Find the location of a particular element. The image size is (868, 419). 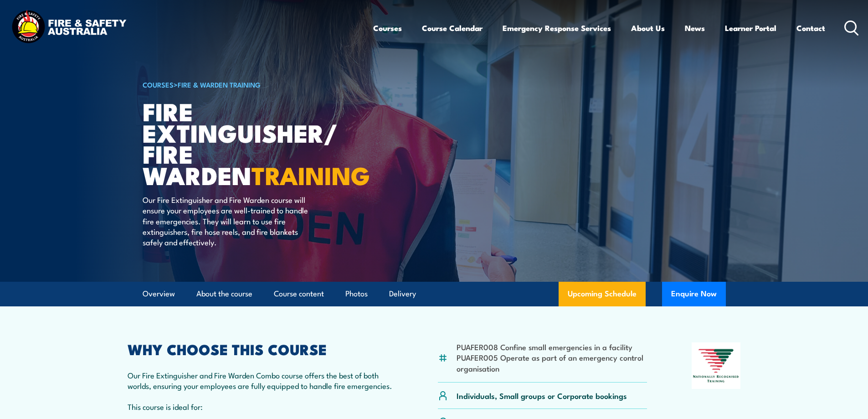

strong: TRAINING is located at coordinates (311, 174).